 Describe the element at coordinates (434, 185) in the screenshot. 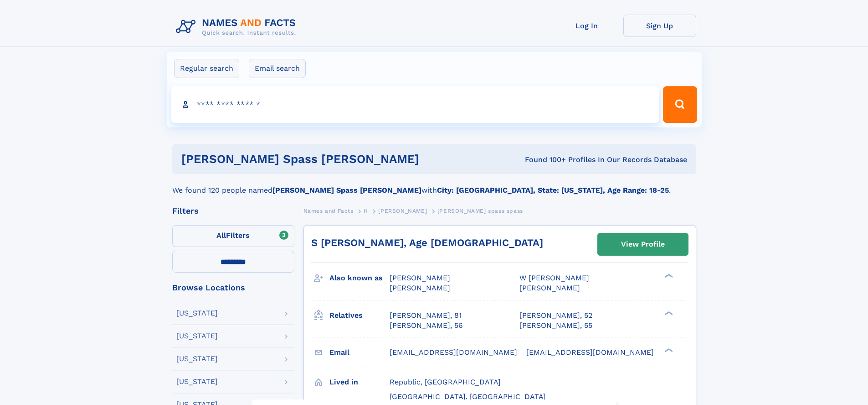

I see `div: We found 120 people named with .` at that location.